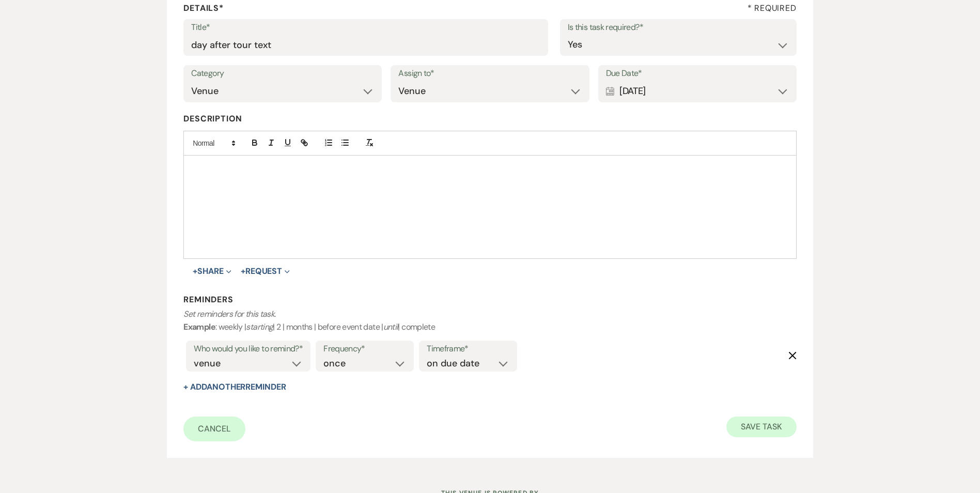  Describe the element at coordinates (199, 327) in the screenshot. I see `b: Example` at that location.